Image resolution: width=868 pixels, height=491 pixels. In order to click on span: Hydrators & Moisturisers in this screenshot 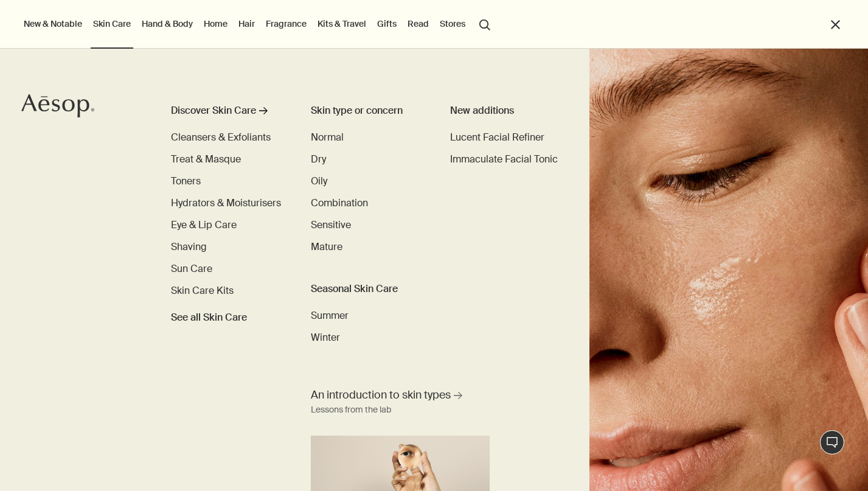, I will do `click(225, 203)`.